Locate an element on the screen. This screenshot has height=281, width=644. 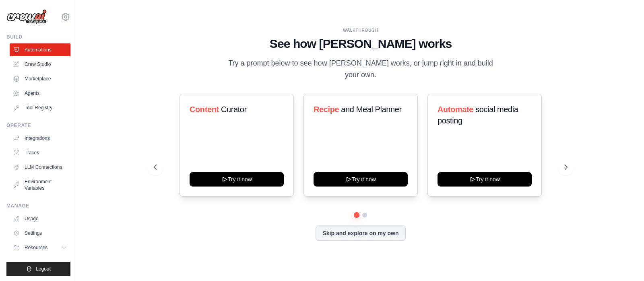
a: Environment Variables is located at coordinates (40, 185).